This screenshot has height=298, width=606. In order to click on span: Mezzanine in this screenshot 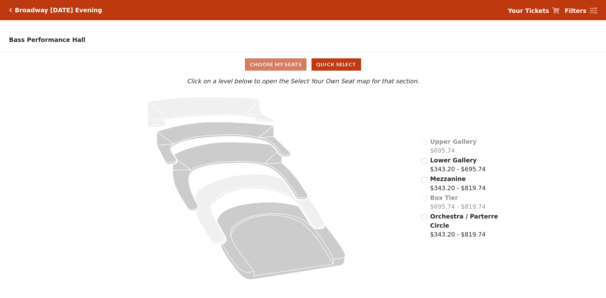, I will do `click(448, 179)`.